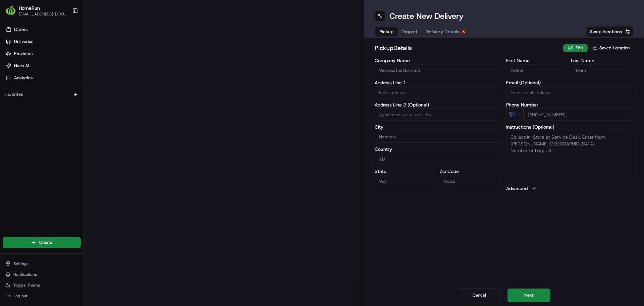 This screenshot has width=644, height=306. Describe the element at coordinates (20, 295) in the screenshot. I see `span: Log out` at that location.